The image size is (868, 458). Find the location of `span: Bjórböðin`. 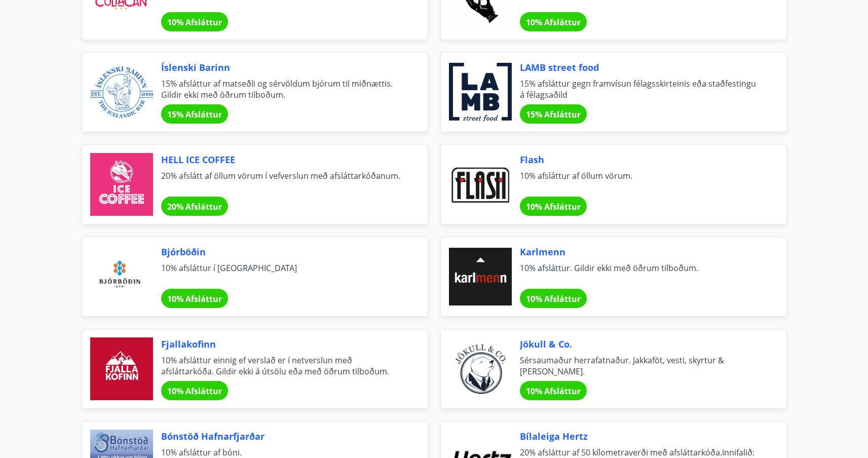

span: Bjórböðin is located at coordinates (282, 252).